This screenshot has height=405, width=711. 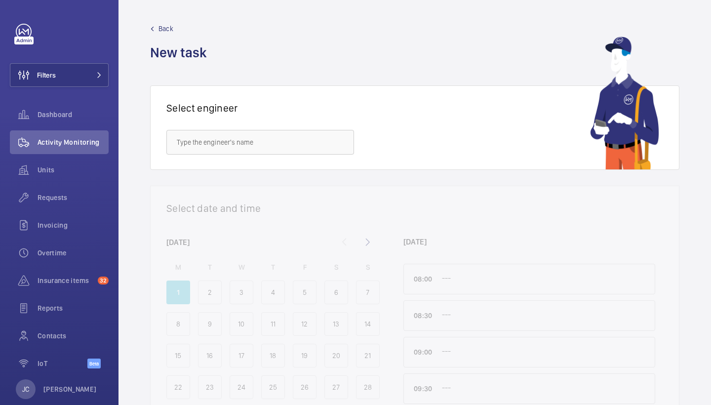 What do you see at coordinates (59, 75) in the screenshot?
I see `button: Filters` at bounding box center [59, 75].